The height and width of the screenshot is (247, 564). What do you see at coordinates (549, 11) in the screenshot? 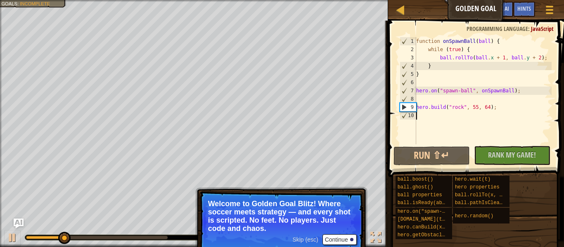
I see `button: Show game menu` at bounding box center [549, 11].